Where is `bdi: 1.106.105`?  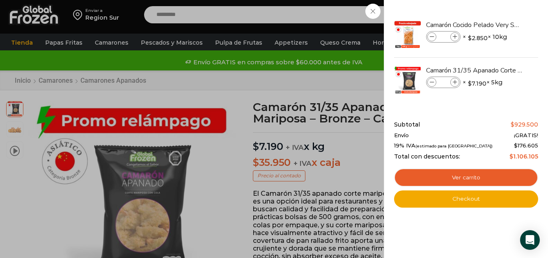
bdi: 1.106.105 is located at coordinates (523, 157).